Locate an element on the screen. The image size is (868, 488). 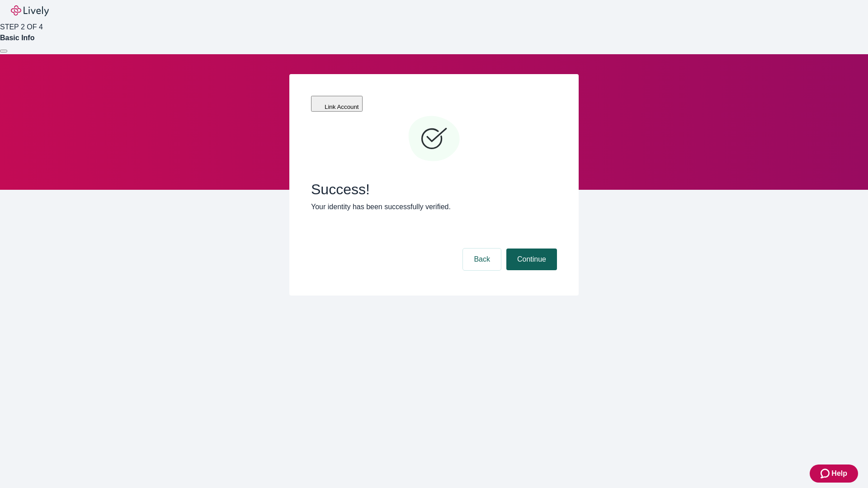
span: Help is located at coordinates (839, 474).